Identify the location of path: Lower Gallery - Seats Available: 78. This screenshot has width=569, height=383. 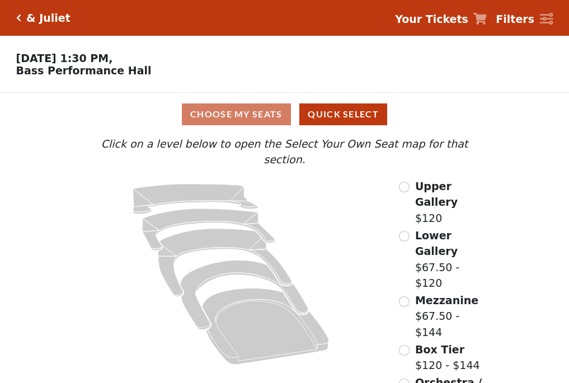
(209, 229).